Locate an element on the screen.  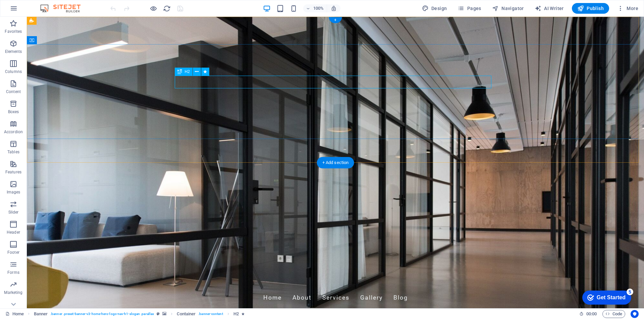
button: Publish is located at coordinates (590, 8).